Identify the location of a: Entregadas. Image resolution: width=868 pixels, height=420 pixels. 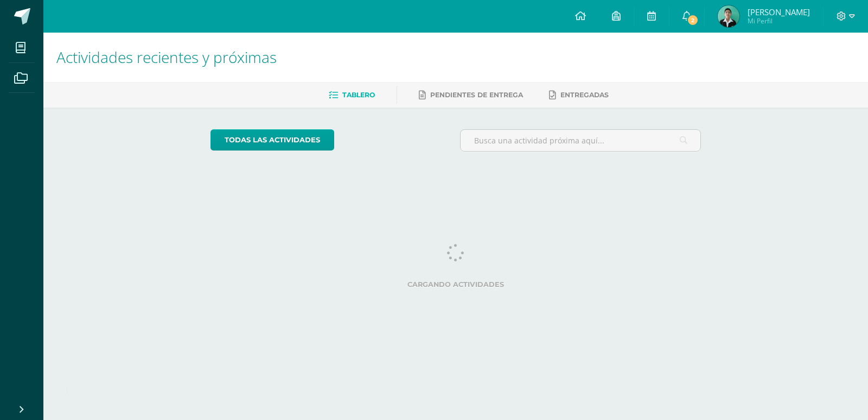
(579, 95).